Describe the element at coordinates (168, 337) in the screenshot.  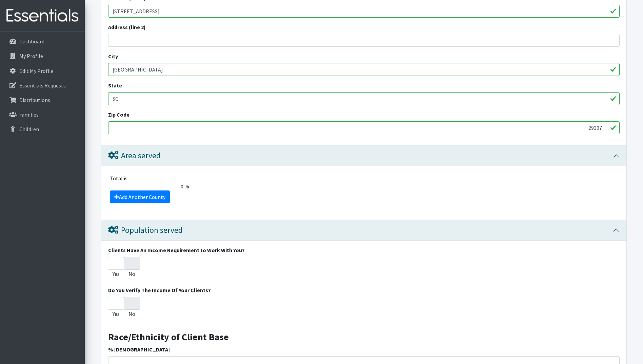
I see `strong: Race/Ethnicity of Client Base` at that location.